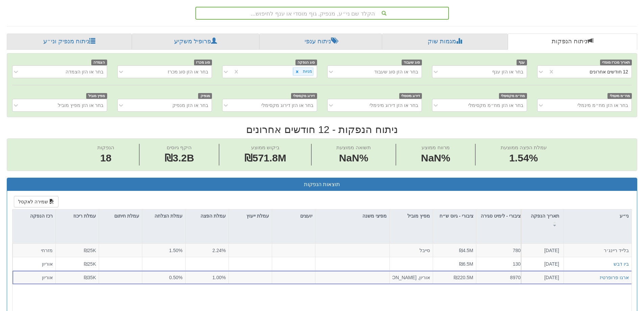  Describe the element at coordinates (436, 147) in the screenshot. I see `span: מרווח ממוצע` at that location.